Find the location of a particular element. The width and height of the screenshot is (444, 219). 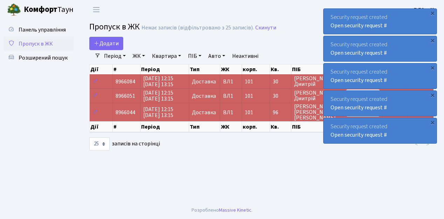

div: Немає записів (відфільтровано з 25 записів). is located at coordinates (197, 28).